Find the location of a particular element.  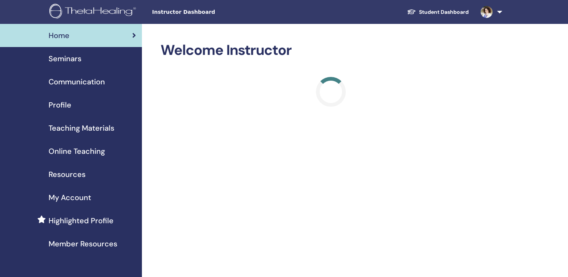

span: Home is located at coordinates (59, 35).